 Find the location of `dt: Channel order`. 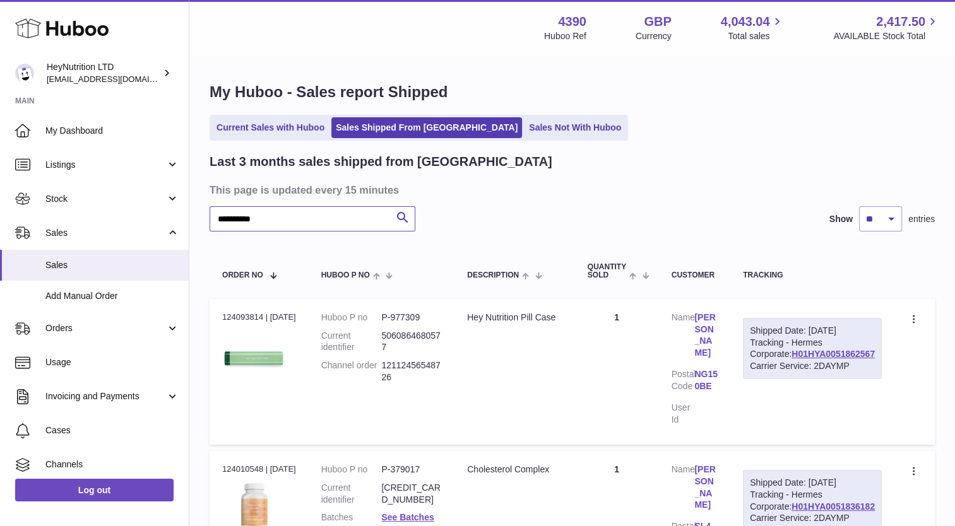

dt: Channel order is located at coordinates (352, 372).